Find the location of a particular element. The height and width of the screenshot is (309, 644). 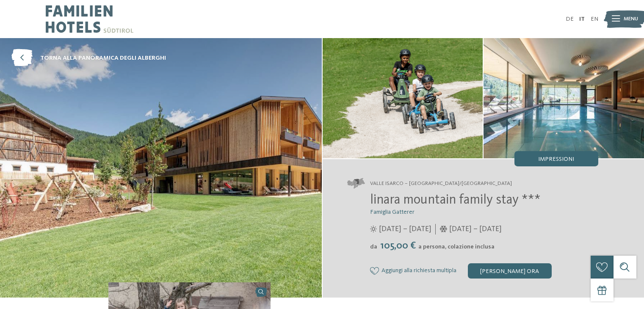

span: Menu is located at coordinates (631, 19).